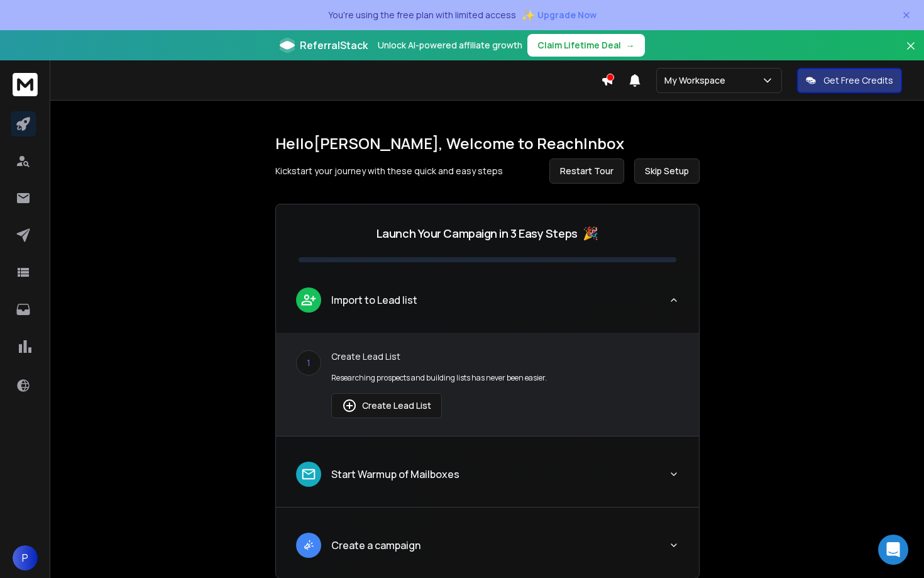  I want to click on button: P, so click(25, 558).